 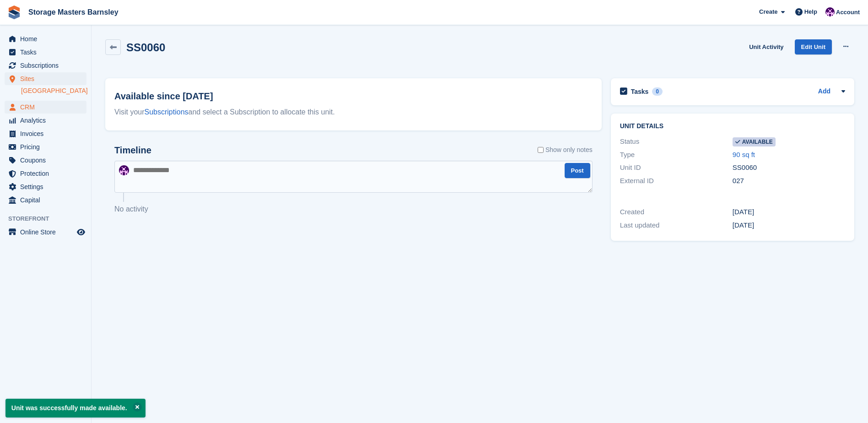 I want to click on span: Subscriptions, so click(x=48, y=66).